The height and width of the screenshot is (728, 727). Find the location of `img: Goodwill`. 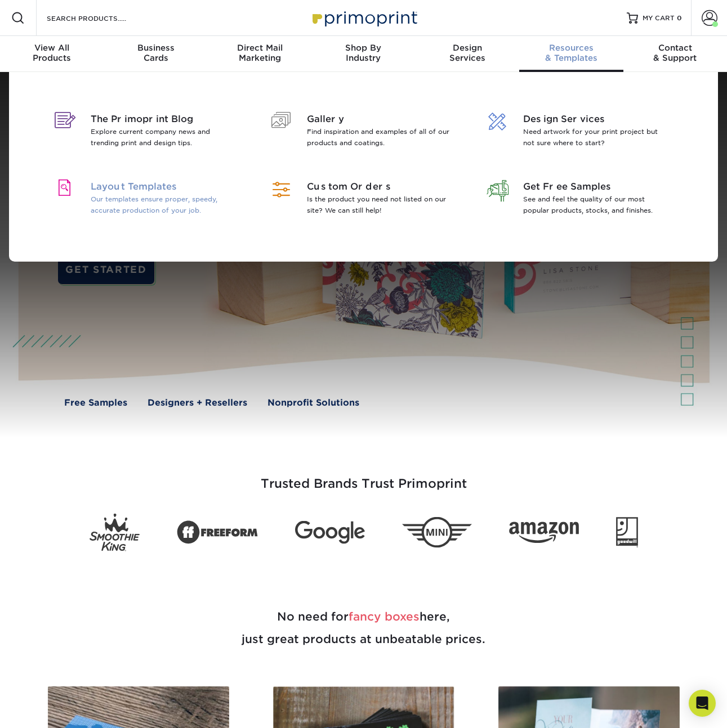

img: Goodwill is located at coordinates (626, 532).